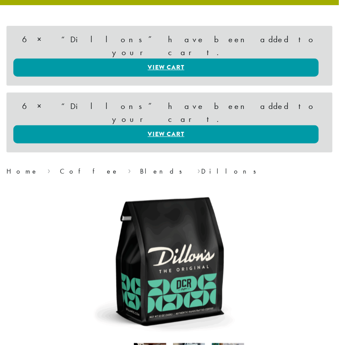 The width and height of the screenshot is (339, 345). I want to click on a: Coffee, so click(89, 171).